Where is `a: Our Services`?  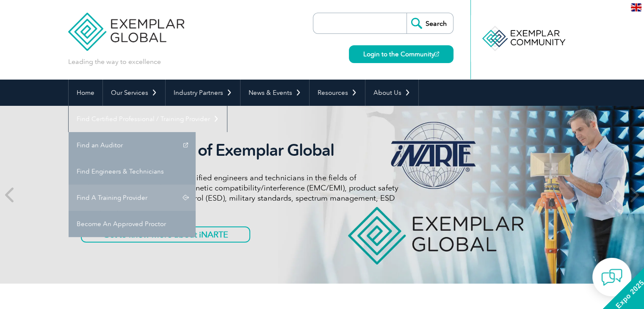 a: Our Services is located at coordinates (134, 93).